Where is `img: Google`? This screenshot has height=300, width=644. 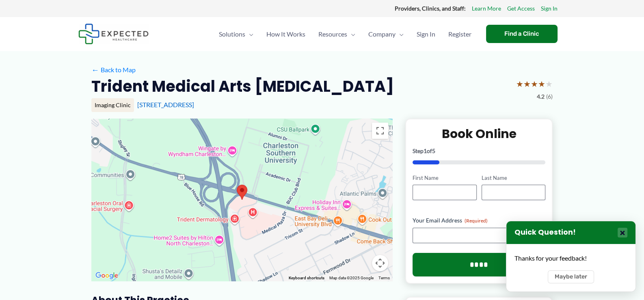
img: Google is located at coordinates (107, 276).